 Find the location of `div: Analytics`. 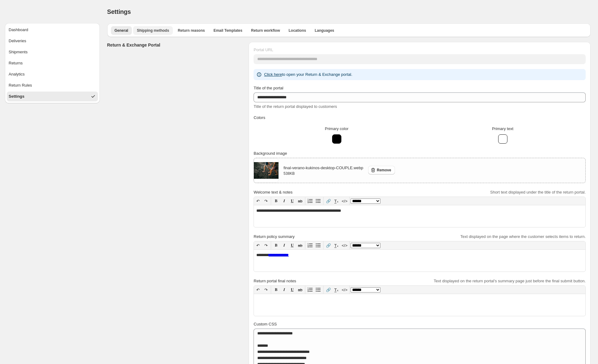

div: Analytics is located at coordinates (17, 74).